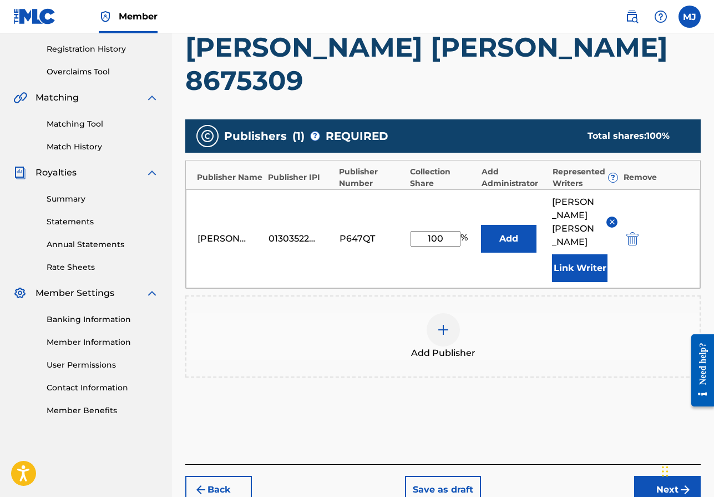 Image resolution: width=714 pixels, height=497 pixels. What do you see at coordinates (633, 136) in the screenshot?
I see `div: Total shares:` at bounding box center [633, 136].